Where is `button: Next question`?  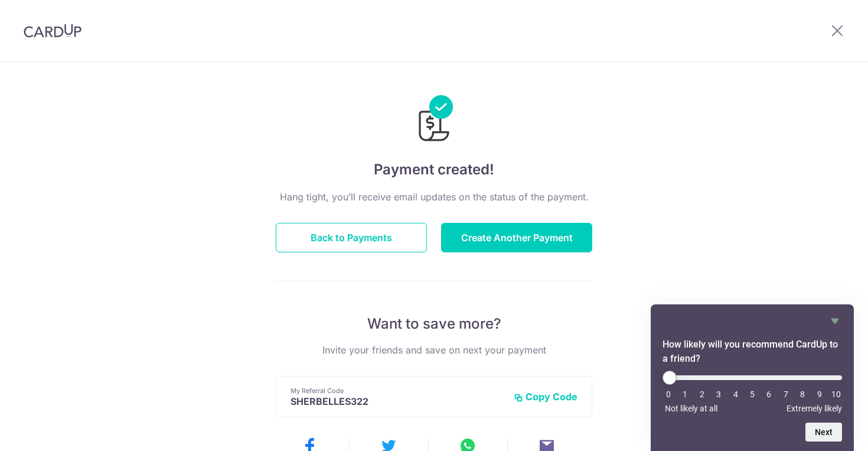 button: Next question is located at coordinates (824, 432).